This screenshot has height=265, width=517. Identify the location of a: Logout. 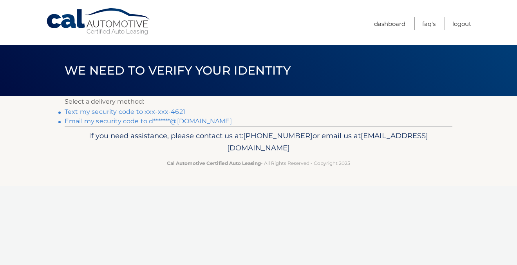
(462, 24).